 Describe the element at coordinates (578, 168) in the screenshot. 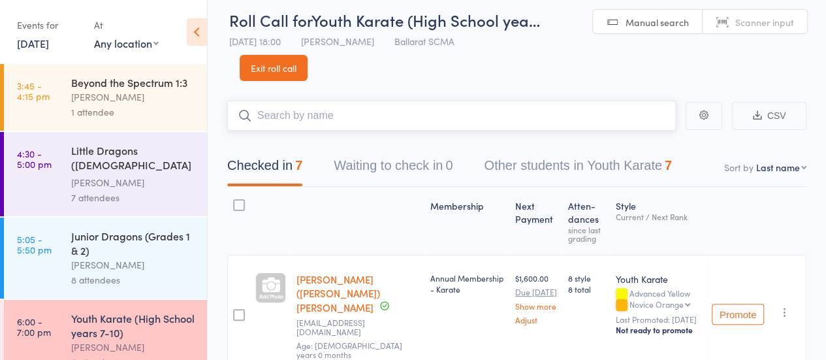

I see `button: Other students in Youth Karate7` at that location.